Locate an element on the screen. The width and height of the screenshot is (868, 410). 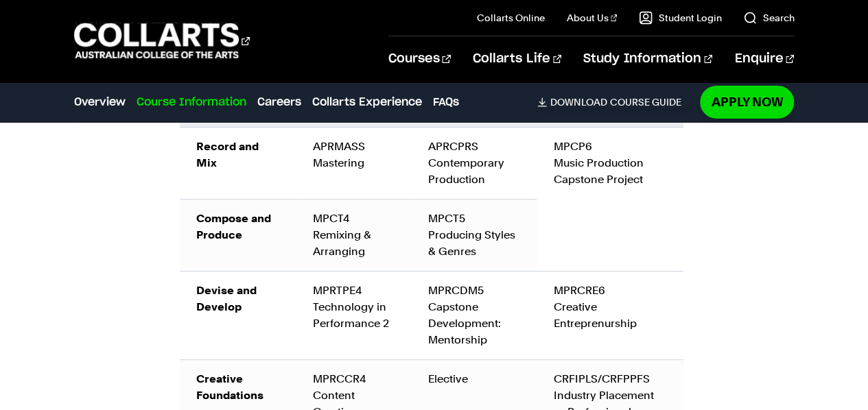
td: APRMASS Mastering is located at coordinates (354, 164).